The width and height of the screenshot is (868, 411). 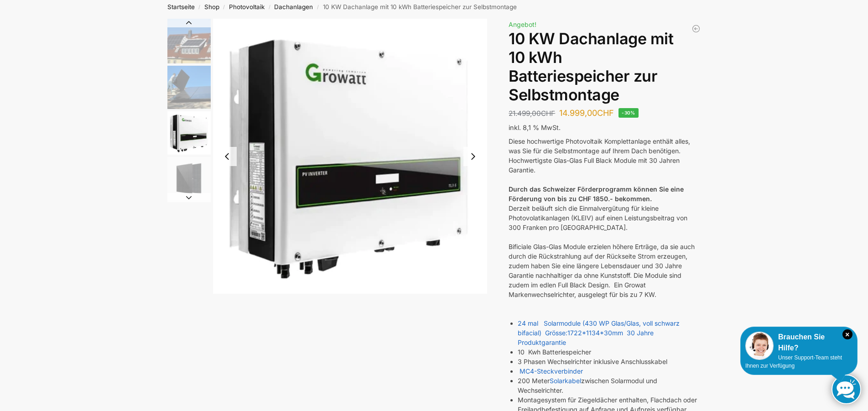 I want to click on li: 200 Meter zwischen Solarmodul und Wechselrichter., so click(x=609, y=385).